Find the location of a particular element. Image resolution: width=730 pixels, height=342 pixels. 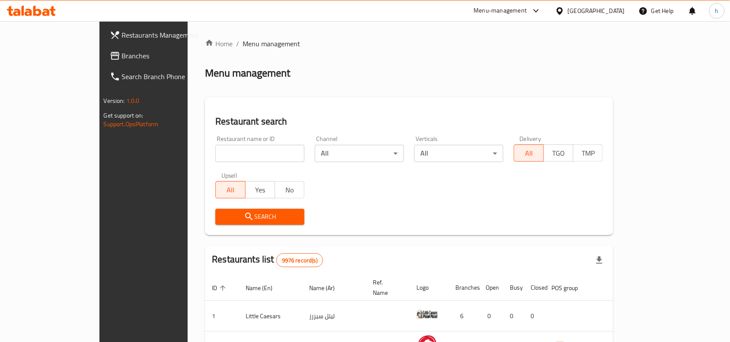

span: Ref. Name is located at coordinates (386, 288).